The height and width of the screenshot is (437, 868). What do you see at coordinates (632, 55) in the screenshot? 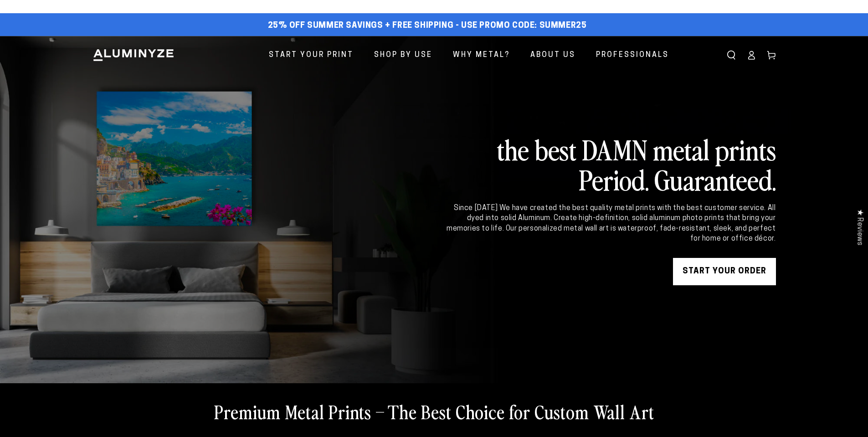
I see `a: Professionals` at bounding box center [632, 55].